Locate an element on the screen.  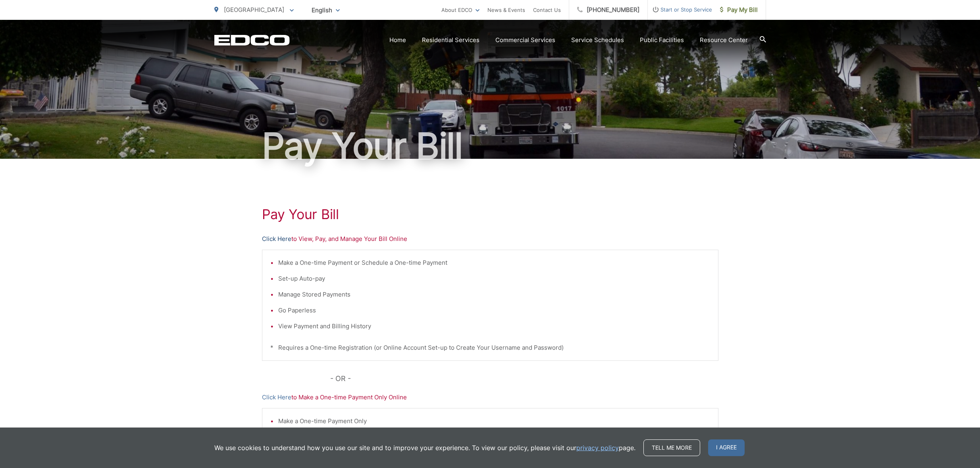
p: to View, Pay, and Manage Your Bill Online is located at coordinates (490, 239).